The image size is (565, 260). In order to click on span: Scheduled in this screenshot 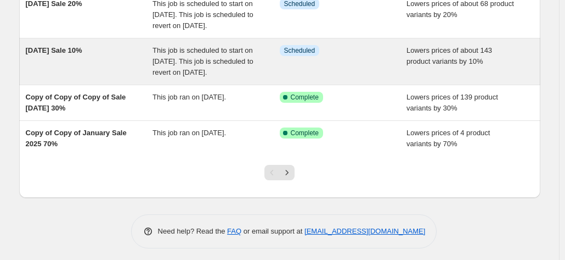, I will do `click(300, 50)`.